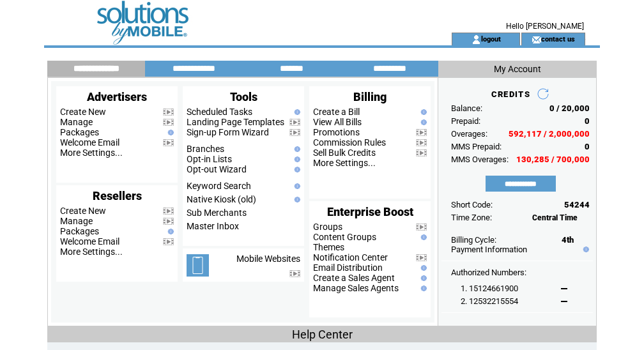  Describe the element at coordinates (205, 149) in the screenshot. I see `a: Branches` at that location.